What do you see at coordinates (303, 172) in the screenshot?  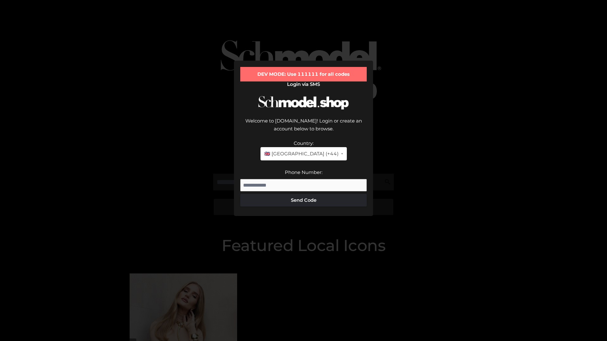 I see `label: Phone Number:` at bounding box center [303, 172].